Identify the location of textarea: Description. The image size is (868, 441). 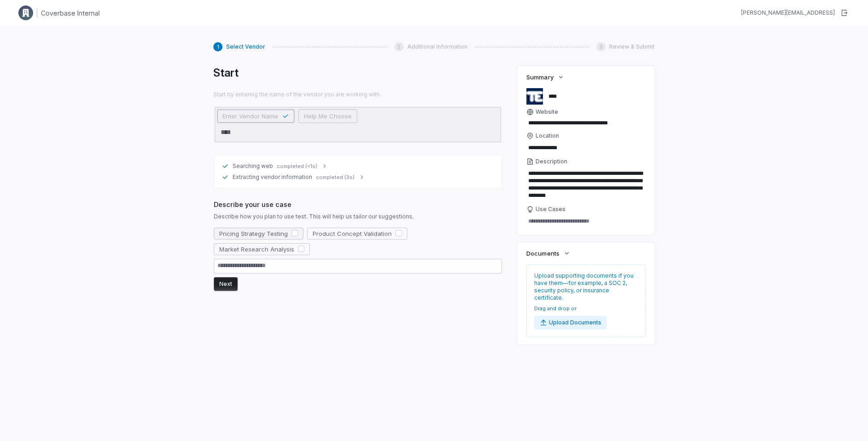
(586, 185).